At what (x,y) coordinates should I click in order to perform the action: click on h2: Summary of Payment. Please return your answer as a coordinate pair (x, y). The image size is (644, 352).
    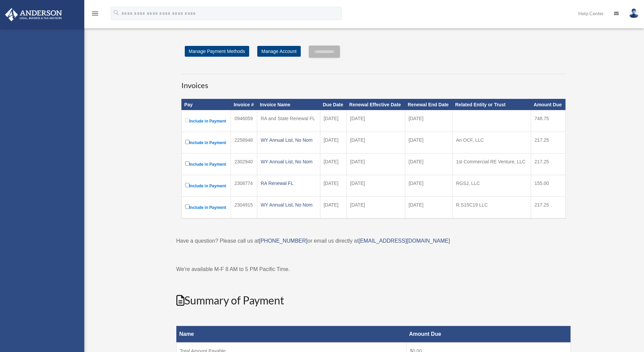
    Looking at the image, I should click on (374, 300).